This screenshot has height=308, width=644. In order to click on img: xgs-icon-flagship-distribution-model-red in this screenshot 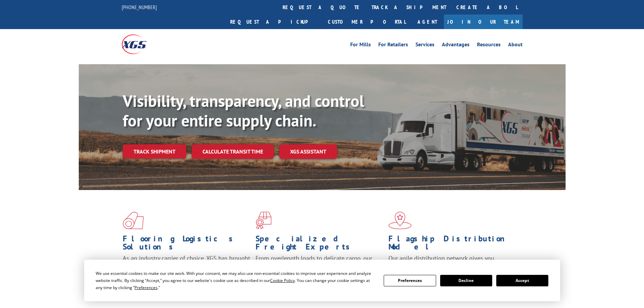, I will do `click(400, 221)`.